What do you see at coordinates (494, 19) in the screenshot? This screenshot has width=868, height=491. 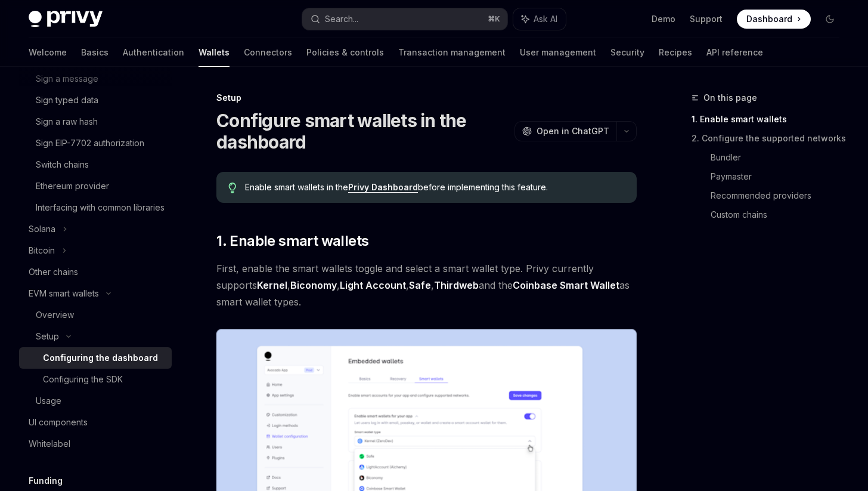 I see `span: ⌘ K` at bounding box center [494, 19].